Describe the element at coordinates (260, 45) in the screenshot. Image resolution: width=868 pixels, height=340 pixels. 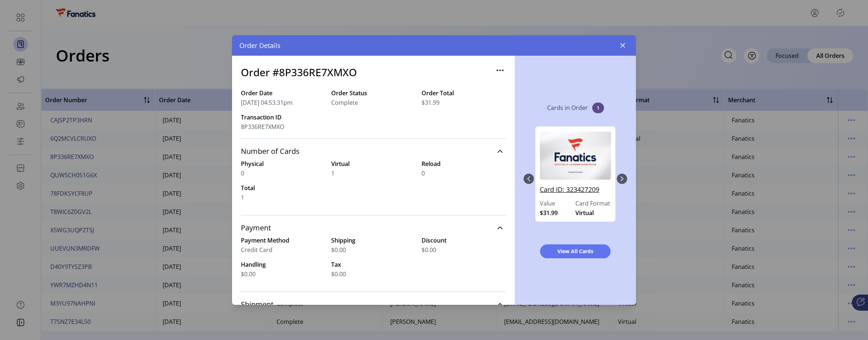
I see `span: Order Details` at that location.